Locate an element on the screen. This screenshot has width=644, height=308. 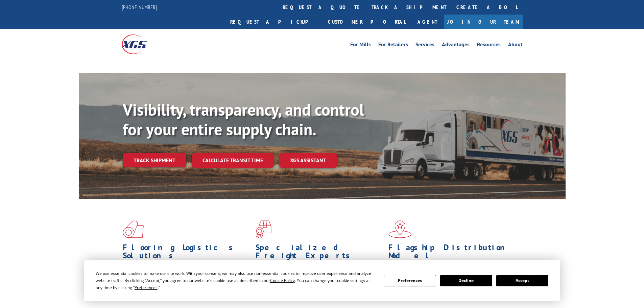
a: Join Our Team is located at coordinates (483, 22).